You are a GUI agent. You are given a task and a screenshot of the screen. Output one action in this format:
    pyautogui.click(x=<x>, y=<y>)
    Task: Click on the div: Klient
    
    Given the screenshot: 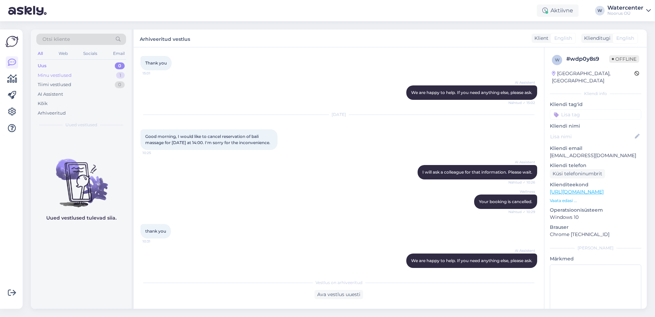 What is the action you would take?
    pyautogui.click(x=540, y=38)
    